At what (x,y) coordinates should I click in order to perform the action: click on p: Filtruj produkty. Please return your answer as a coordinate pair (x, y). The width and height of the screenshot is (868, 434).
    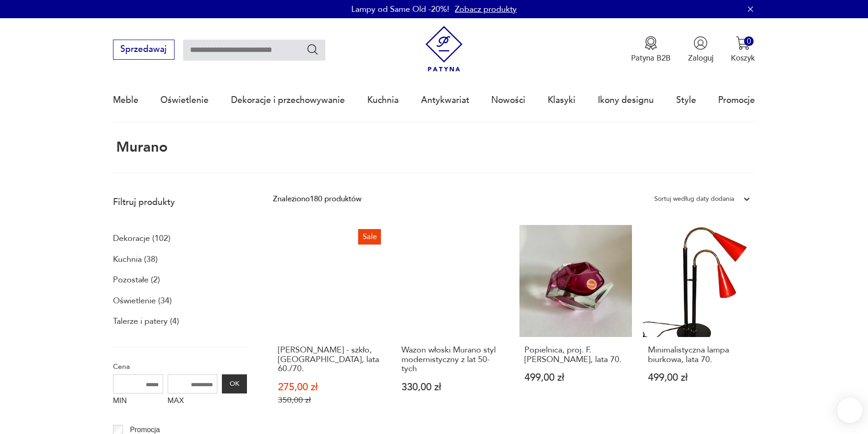
    Looking at the image, I should click on (180, 202).